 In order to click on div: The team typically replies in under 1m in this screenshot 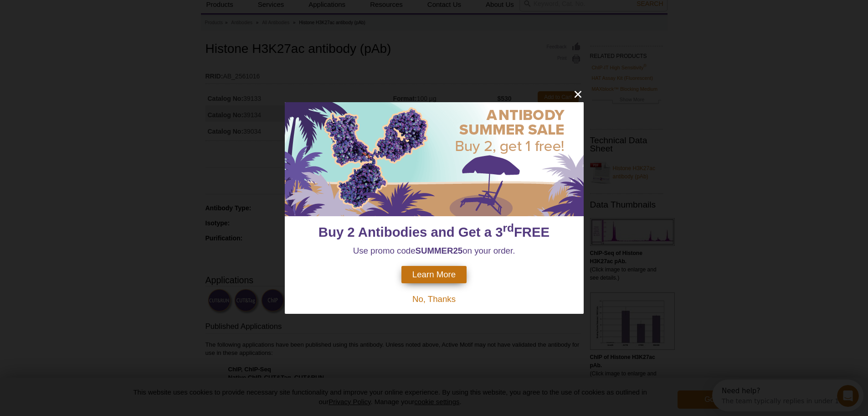, I will do `click(71, 19)`.